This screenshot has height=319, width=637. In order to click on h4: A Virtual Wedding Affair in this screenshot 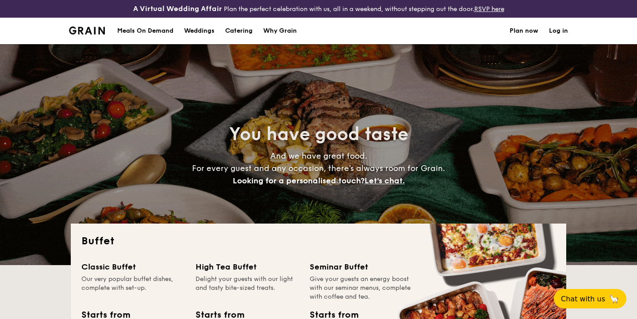, I will do `click(177, 9)`.